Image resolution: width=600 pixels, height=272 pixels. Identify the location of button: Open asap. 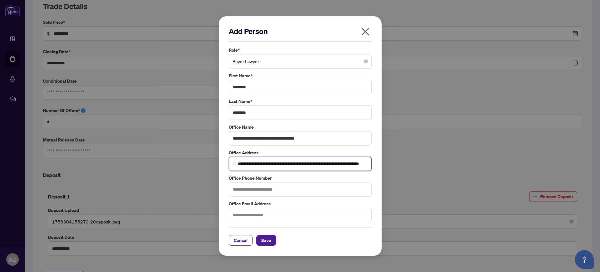
(585, 260).